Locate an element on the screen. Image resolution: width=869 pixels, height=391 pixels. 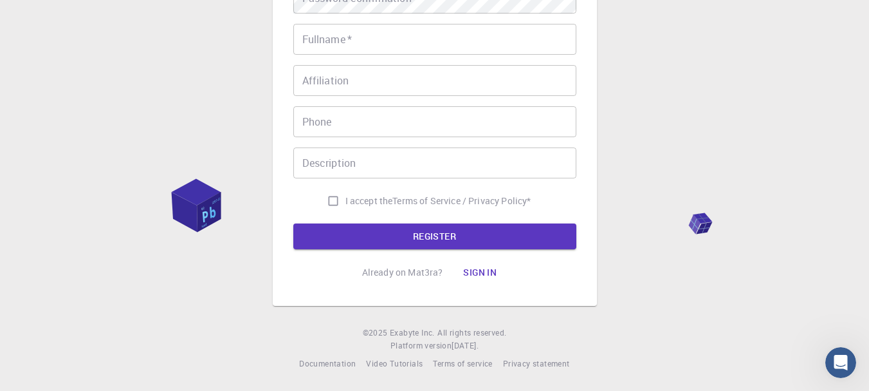
a: Exabyte Inc. is located at coordinates (412, 333).